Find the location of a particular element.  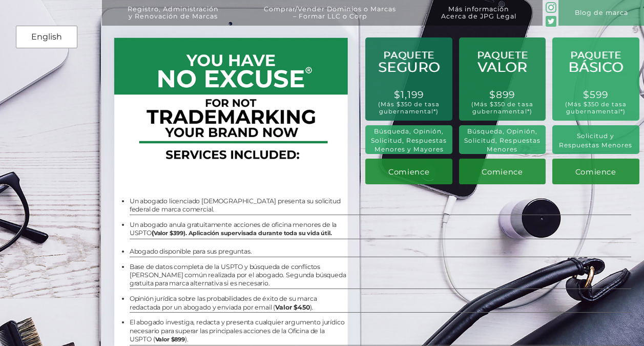

img: Twitter_Social_Icon_Rounded_Square_Color-mid-green3-90.png is located at coordinates (551, 21).